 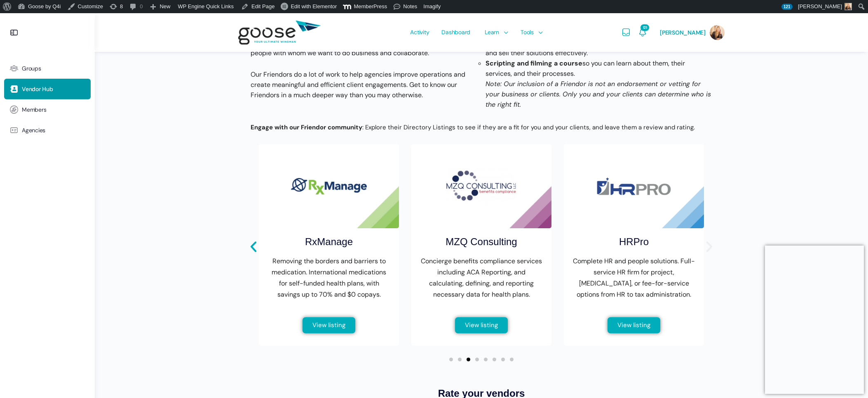 I want to click on p: Removing the borders and barriers to medication. International medications for self-funded health..., so click(x=329, y=278).